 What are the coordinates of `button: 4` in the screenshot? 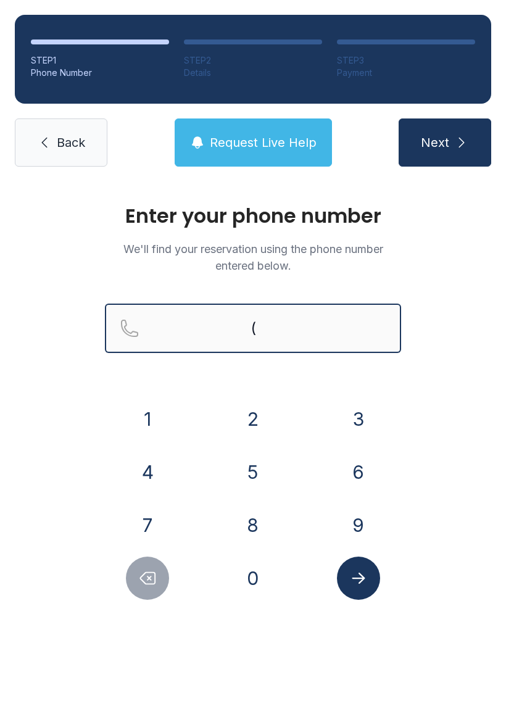 It's located at (147, 472).